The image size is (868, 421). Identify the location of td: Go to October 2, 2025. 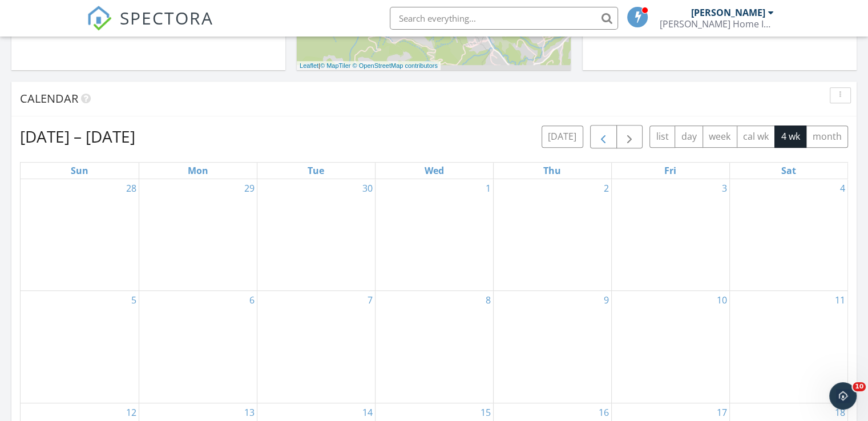
(552, 235).